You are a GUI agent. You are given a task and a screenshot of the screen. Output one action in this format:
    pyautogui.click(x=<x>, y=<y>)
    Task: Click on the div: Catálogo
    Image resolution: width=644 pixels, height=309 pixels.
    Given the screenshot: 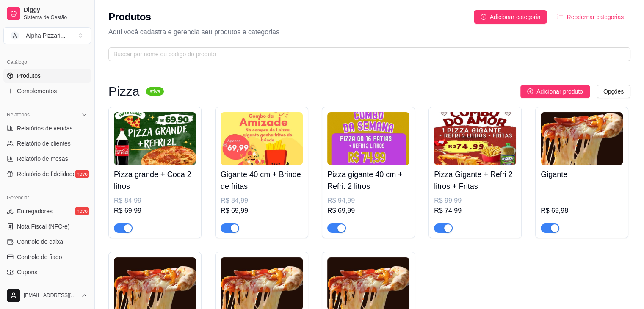 What is the action you would take?
    pyautogui.click(x=47, y=62)
    